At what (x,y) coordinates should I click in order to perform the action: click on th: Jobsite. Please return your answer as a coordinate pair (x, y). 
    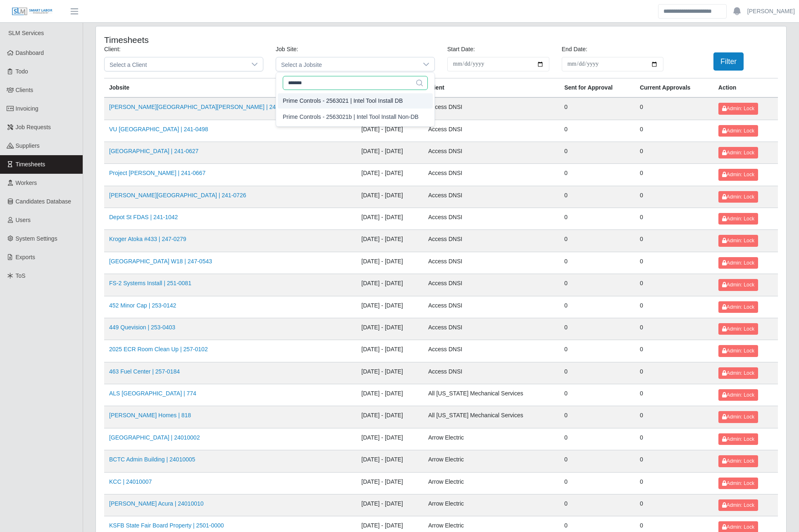
    Looking at the image, I should click on (230, 88).